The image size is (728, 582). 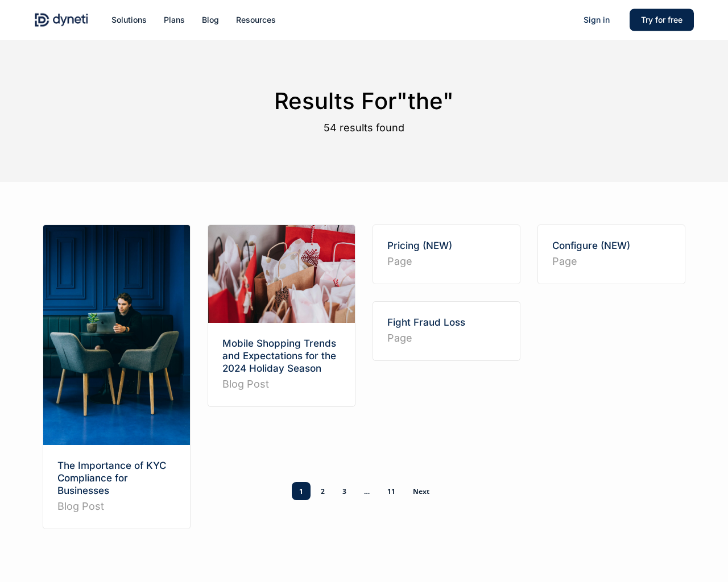 What do you see at coordinates (256, 19) in the screenshot?
I see `span: Resources` at bounding box center [256, 19].